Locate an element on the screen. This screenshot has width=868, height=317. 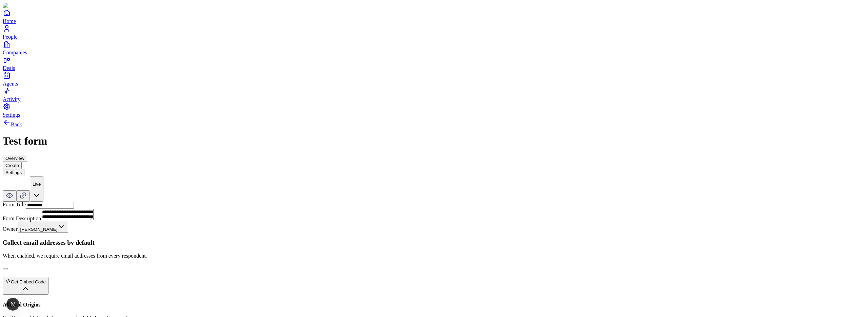
h3: Collect email addresses by default is located at coordinates (434, 242).